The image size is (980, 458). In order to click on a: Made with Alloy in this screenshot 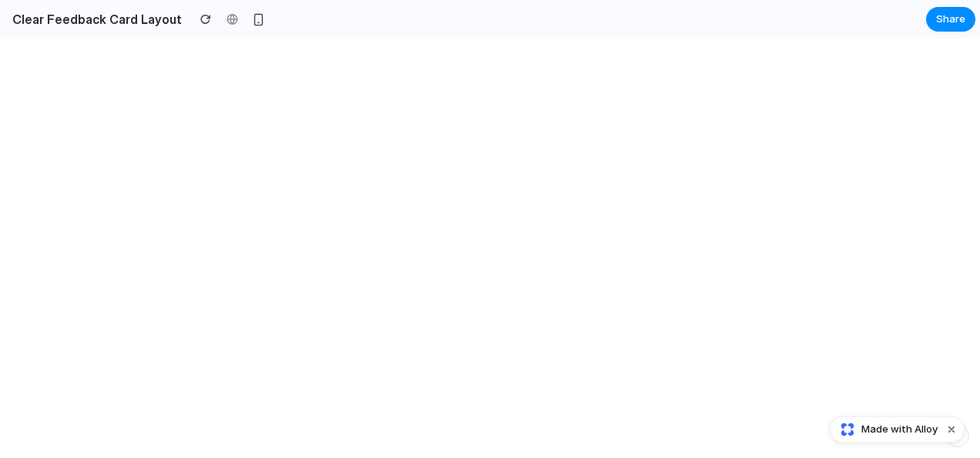, I will do `click(884, 429)`.